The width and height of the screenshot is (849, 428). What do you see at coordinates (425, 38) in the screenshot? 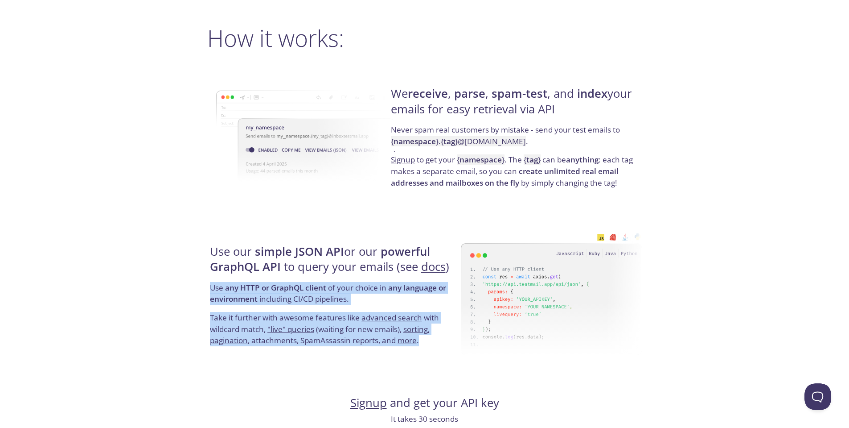
I see `h2: How it works:` at bounding box center [425, 38].